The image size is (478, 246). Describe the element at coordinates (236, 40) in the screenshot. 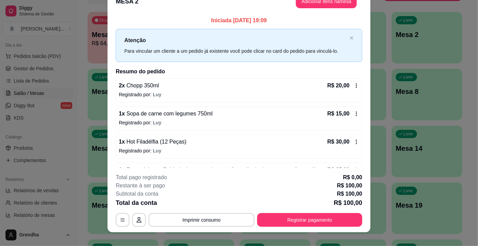

I see `p: Atenção` at that location.